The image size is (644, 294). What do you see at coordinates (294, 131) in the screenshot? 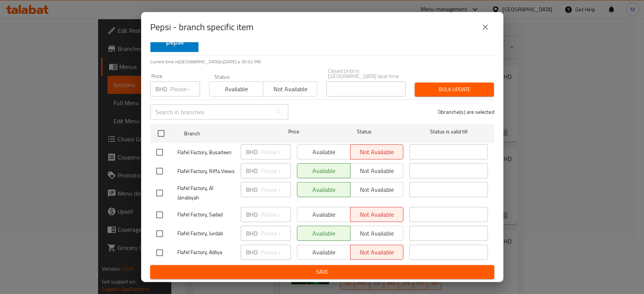
I see `span: Price` at bounding box center [294, 131].